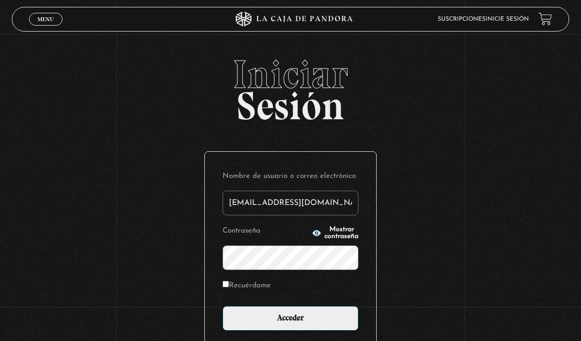 This screenshot has width=581, height=341. What do you see at coordinates (291, 176) in the screenshot?
I see `label: Nombre de usuario o correo electrónico` at bounding box center [291, 176].